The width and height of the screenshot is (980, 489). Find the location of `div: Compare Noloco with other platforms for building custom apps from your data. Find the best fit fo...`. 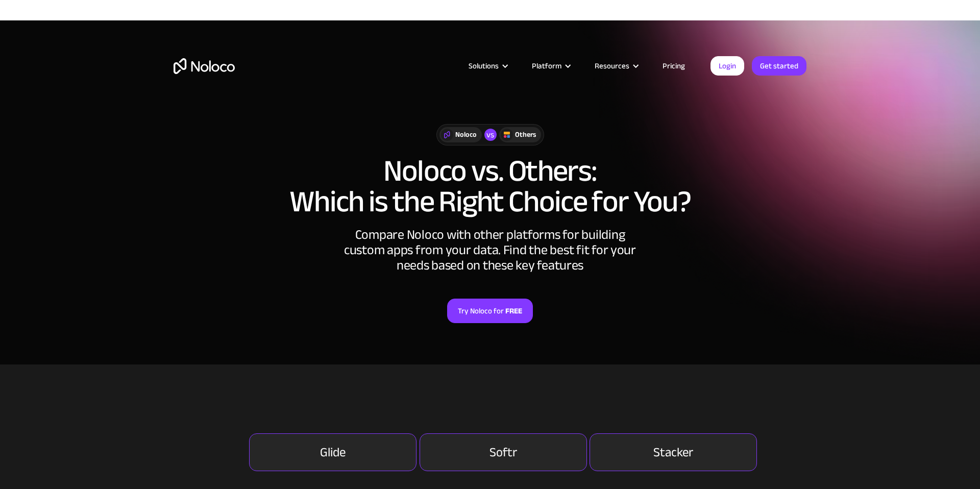

div: Compare Noloco with other platforms for building custom apps from your data. Find the best fit fo... is located at coordinates (490, 250).